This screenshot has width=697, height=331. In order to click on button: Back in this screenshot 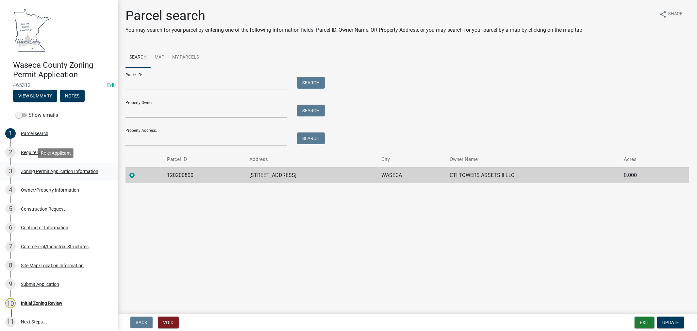, I will do `click(142, 322)`.